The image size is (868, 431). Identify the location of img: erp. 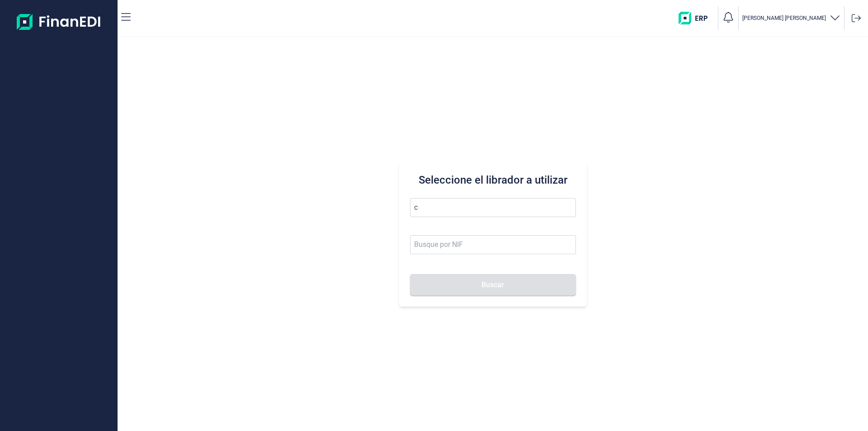
(696, 18).